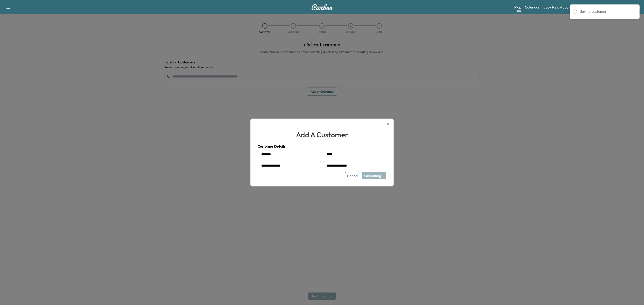  I want to click on button: Cancel, so click(352, 176).